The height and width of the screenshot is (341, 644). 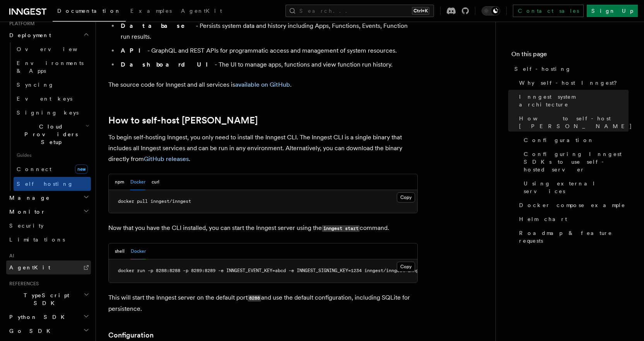 What do you see at coordinates (543, 69) in the screenshot?
I see `span: Self-hosting` at bounding box center [543, 69].